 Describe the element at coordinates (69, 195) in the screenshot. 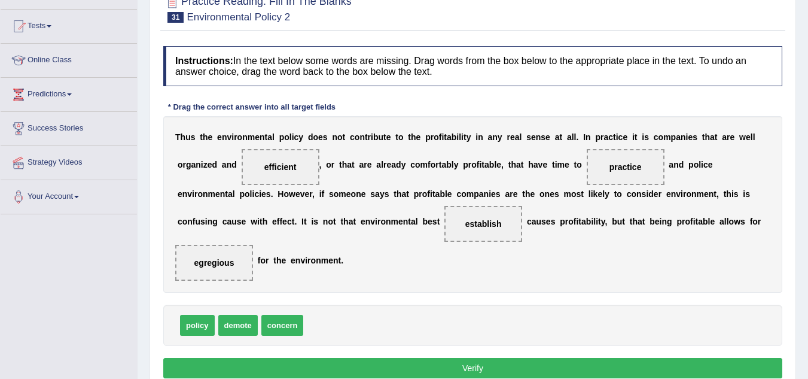

I see `a: Your Account` at that location.